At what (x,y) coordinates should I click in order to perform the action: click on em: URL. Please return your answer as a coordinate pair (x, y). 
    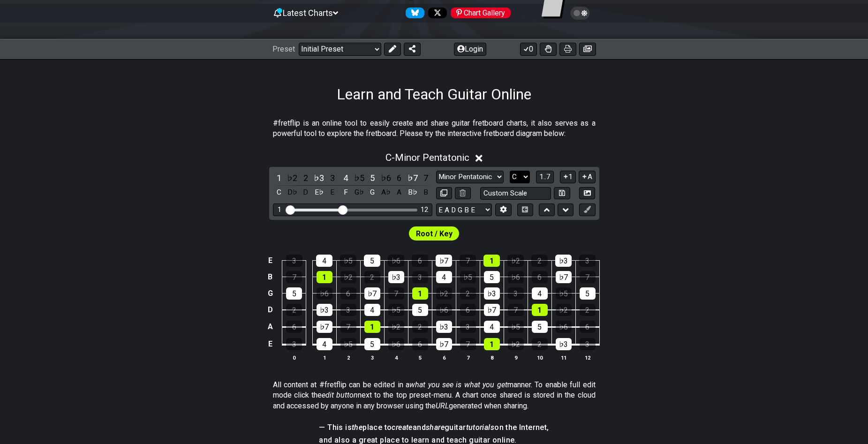
    Looking at the image, I should click on (442, 405).